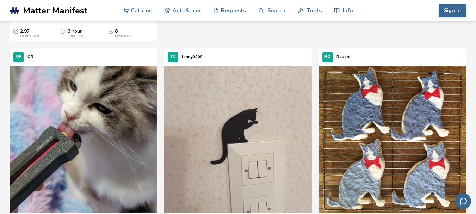 The width and height of the screenshot is (476, 214). Describe the element at coordinates (16, 31) in the screenshot. I see `span: Average Cost` at that location.